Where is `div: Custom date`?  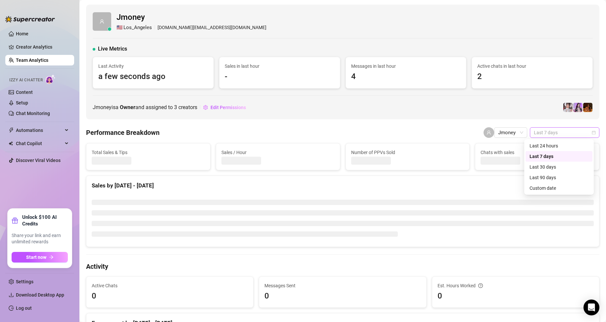
div: Custom date is located at coordinates (559, 188).